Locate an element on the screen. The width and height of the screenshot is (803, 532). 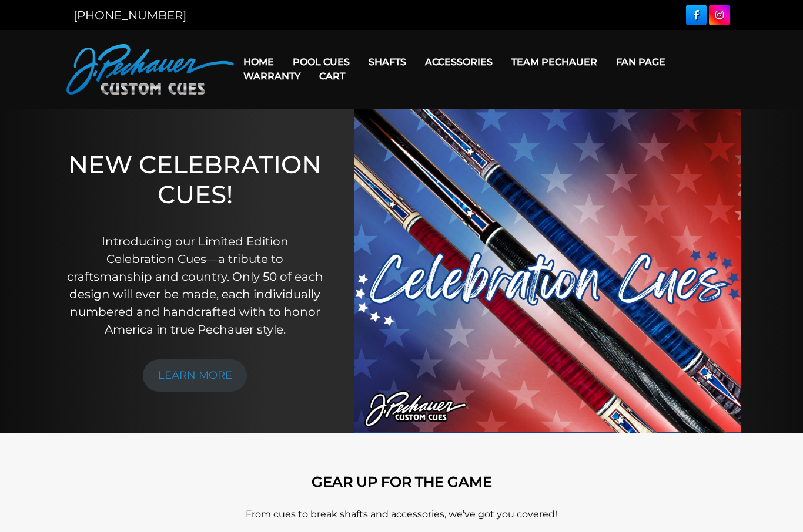
a: LEARN MORE is located at coordinates (195, 375).